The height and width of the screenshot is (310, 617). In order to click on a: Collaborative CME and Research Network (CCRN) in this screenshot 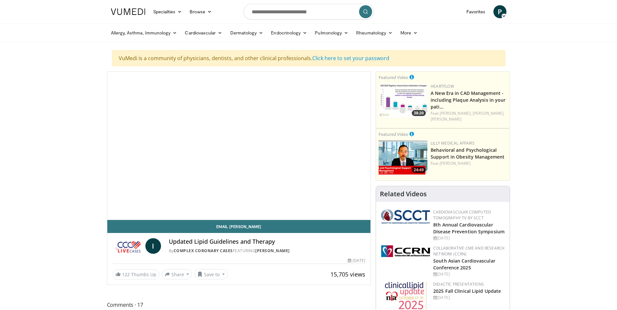, I will do `click(469, 251)`.